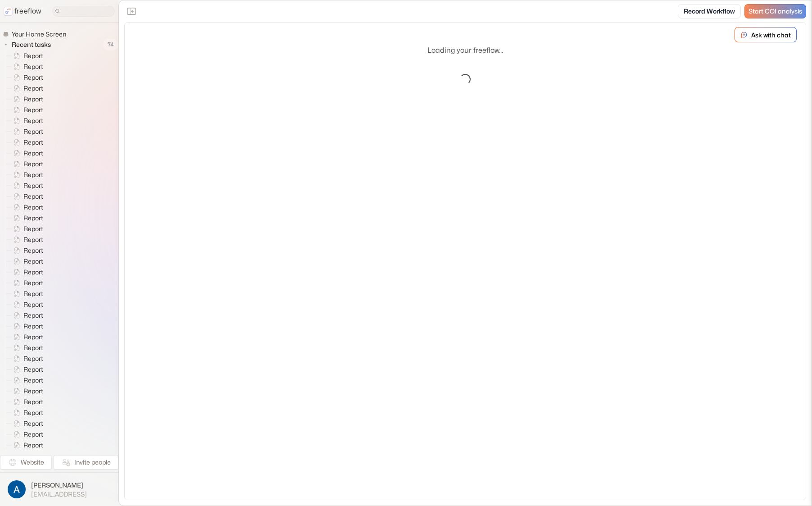 The image size is (812, 506). Describe the element at coordinates (465, 51) in the screenshot. I see `p: Loading your freeflow...` at that location.